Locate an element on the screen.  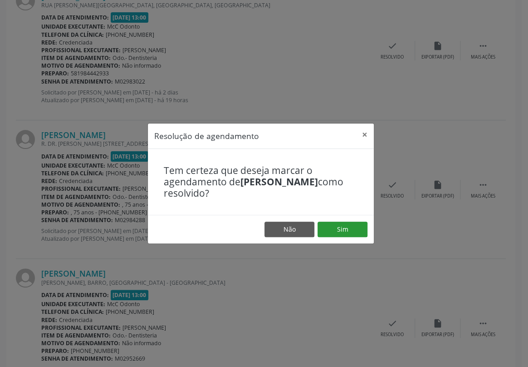
button: Sim is located at coordinates (343, 229).